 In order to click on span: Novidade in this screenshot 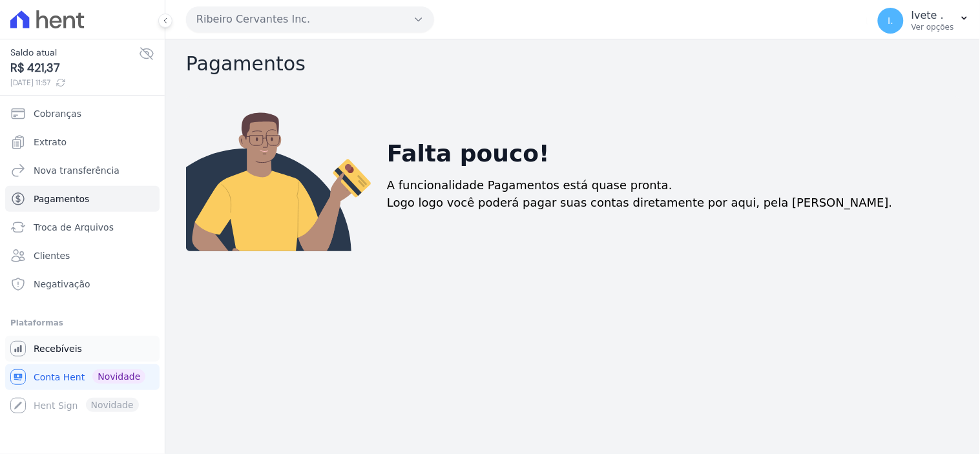, I will do `click(119, 376)`.